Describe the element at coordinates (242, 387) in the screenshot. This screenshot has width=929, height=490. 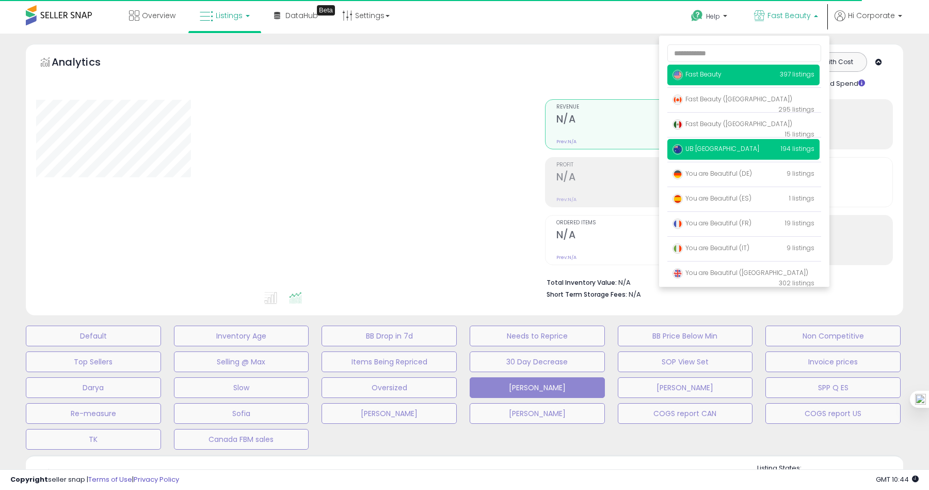
I see `button: Slow` at that location.